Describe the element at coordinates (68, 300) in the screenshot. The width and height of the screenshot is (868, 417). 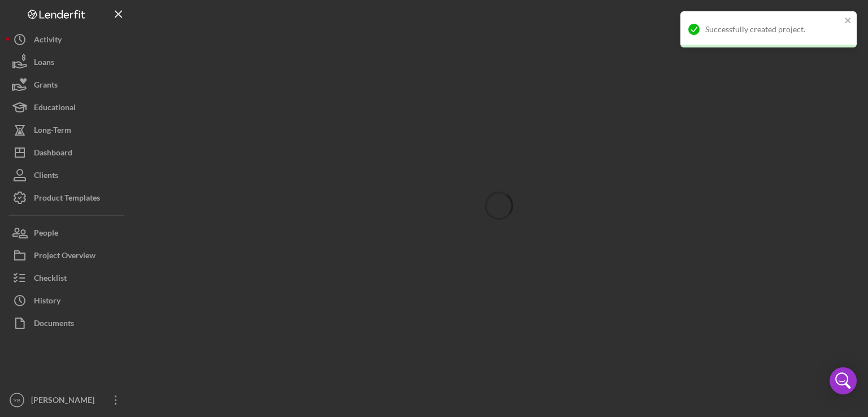
I see `a: History` at that location.